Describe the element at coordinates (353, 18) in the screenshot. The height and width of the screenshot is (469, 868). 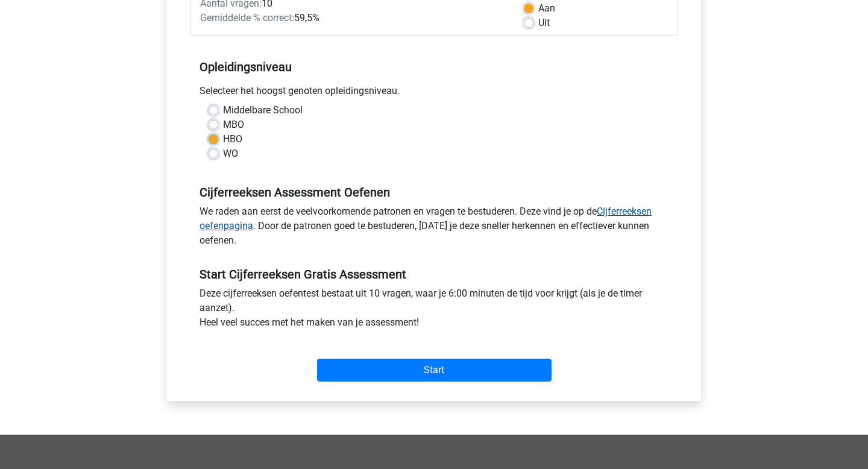
I see `div: 59,5%` at that location.